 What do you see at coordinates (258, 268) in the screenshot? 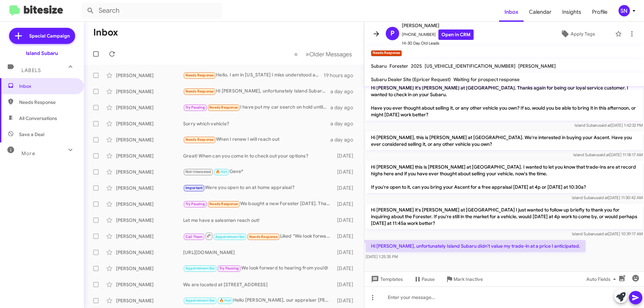
I see `div: We look forward to hearing from you!@` at bounding box center [258, 268].